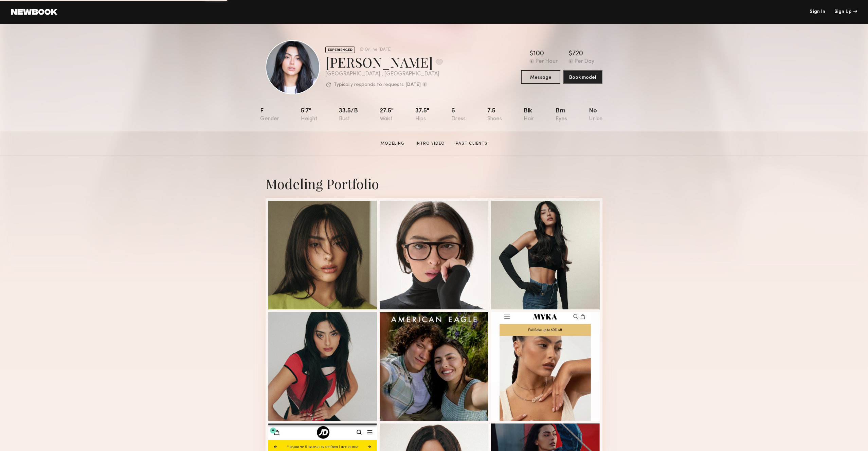 The height and width of the screenshot is (451, 868). Describe the element at coordinates (386, 115) in the screenshot. I see `div: 27.5"` at that location.